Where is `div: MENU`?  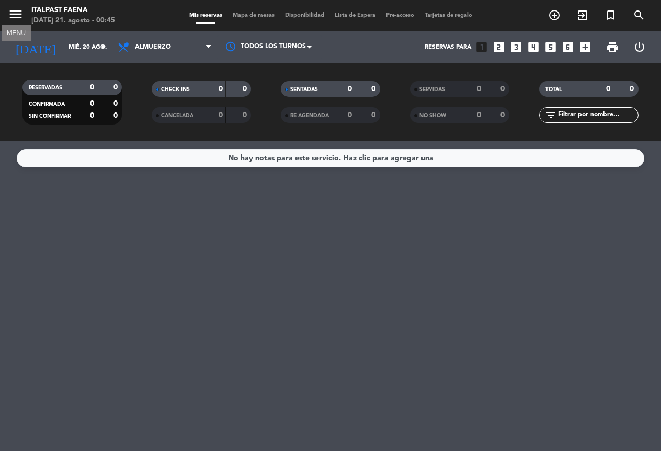
div: MENU is located at coordinates (16, 32).